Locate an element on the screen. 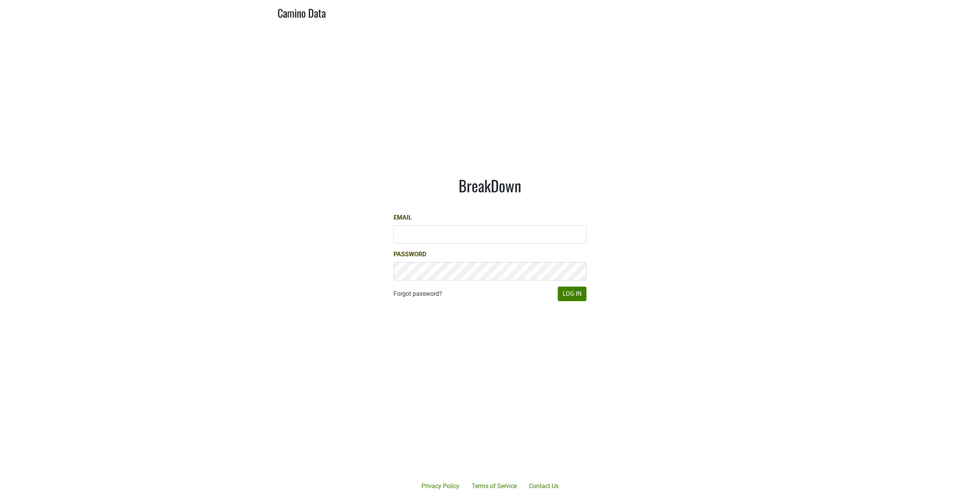 The image size is (980, 500). a: Privacy Policy is located at coordinates (440, 486).